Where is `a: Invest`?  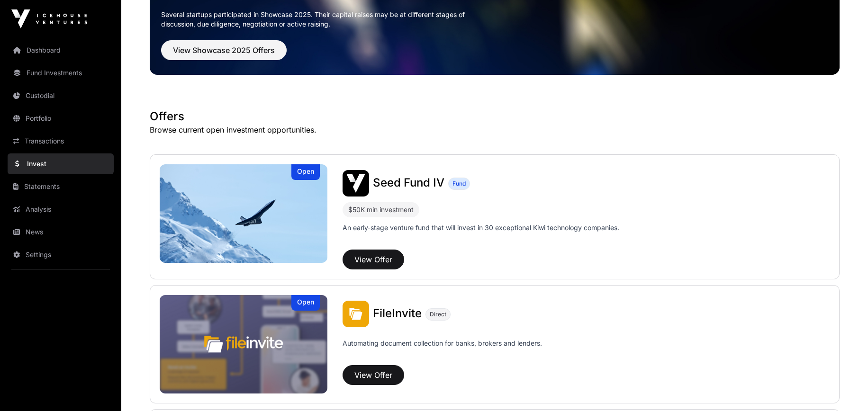 a: Invest is located at coordinates (60, 164).